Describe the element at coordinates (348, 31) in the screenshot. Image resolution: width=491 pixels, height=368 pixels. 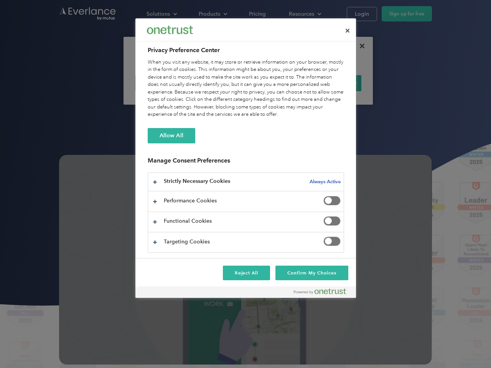
I see `button: Close` at that location.